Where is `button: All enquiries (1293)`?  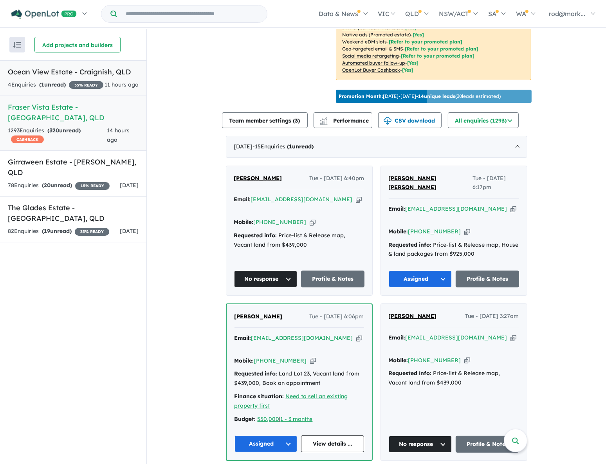
button: All enquiries (1293) is located at coordinates (483, 120).